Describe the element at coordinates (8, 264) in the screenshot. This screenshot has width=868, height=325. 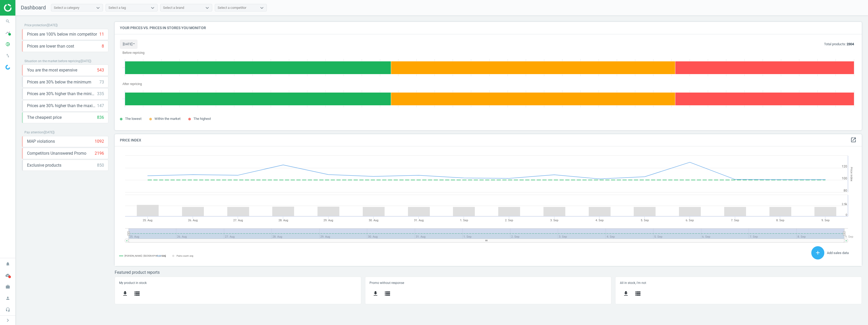
I see `i: notifications` at that location.